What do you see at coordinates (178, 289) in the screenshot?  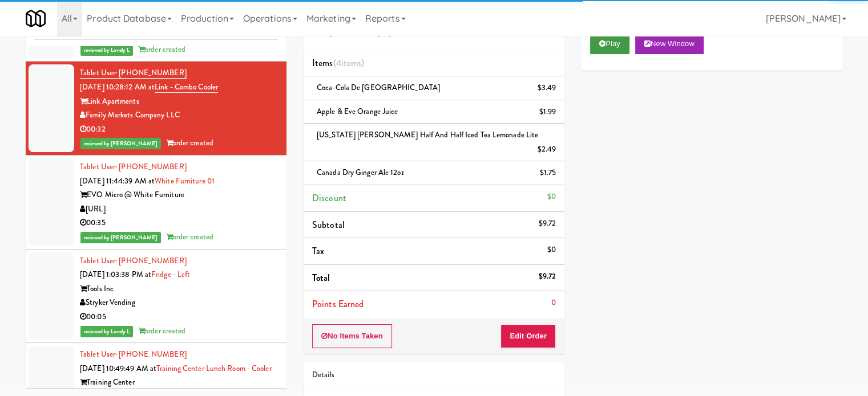 I see `div: Tools Inc` at bounding box center [178, 289].